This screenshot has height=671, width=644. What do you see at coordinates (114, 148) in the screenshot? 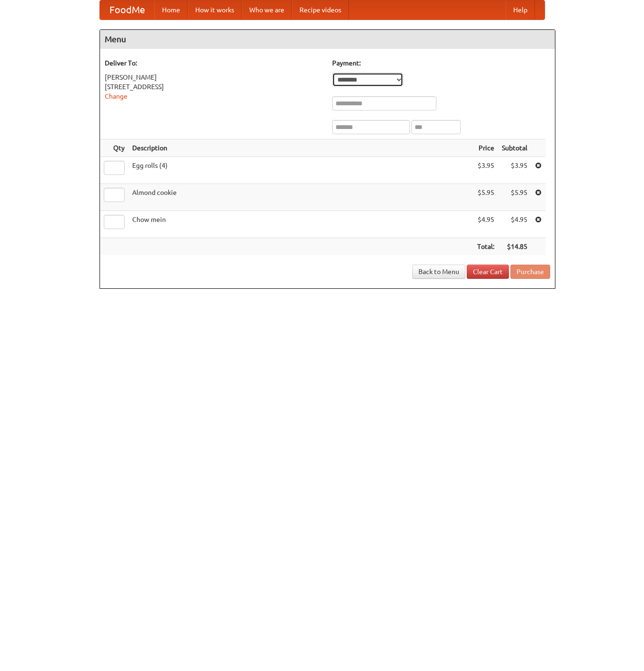
I see `th: Qty` at bounding box center [114, 148].